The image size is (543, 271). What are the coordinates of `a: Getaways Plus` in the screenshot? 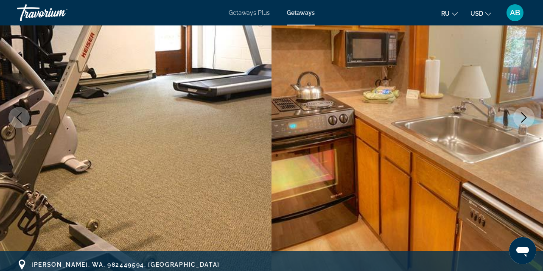 It's located at (249, 13).